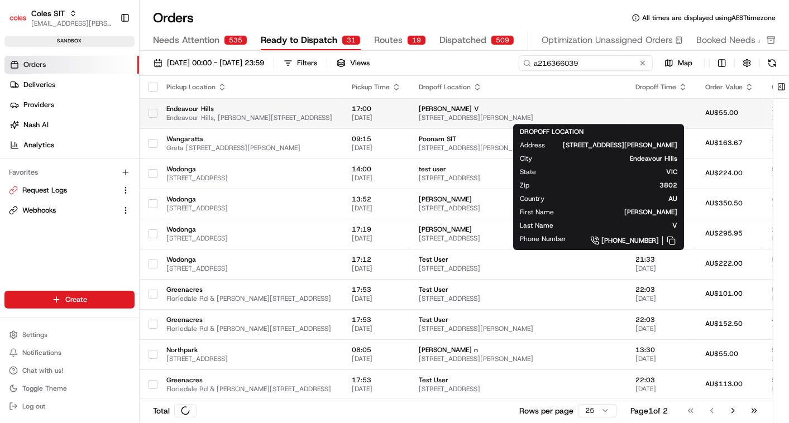  What do you see at coordinates (186, 40) in the screenshot?
I see `span: Needs Attention` at bounding box center [186, 40].